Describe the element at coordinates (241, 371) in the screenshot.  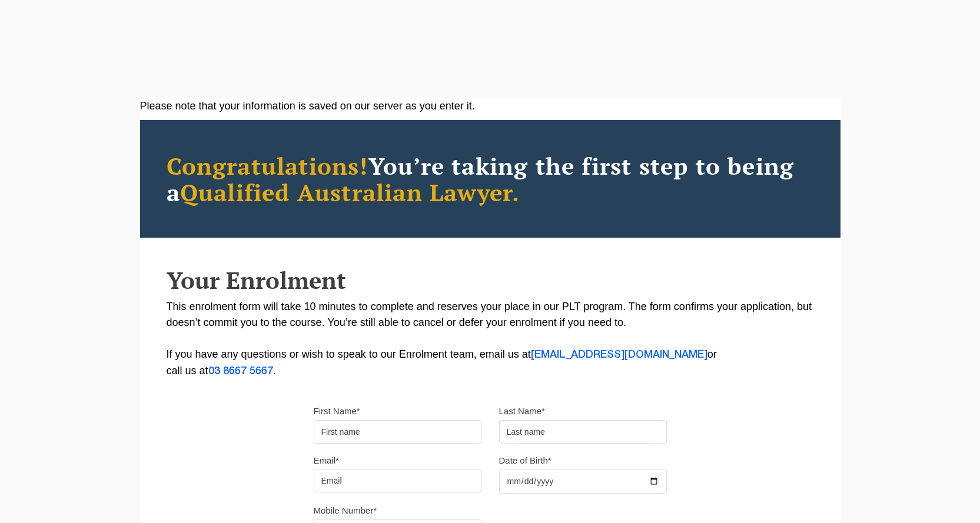
I see `a: 03 8667 5667` at that location.